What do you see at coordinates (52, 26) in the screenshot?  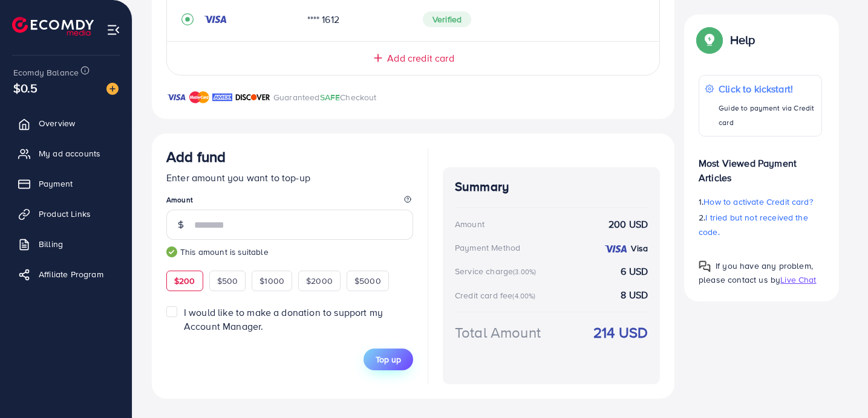 I see `a: logo` at bounding box center [52, 26].